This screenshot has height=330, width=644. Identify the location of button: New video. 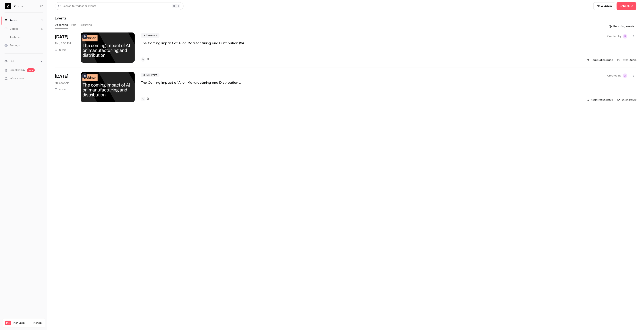
(604, 6).